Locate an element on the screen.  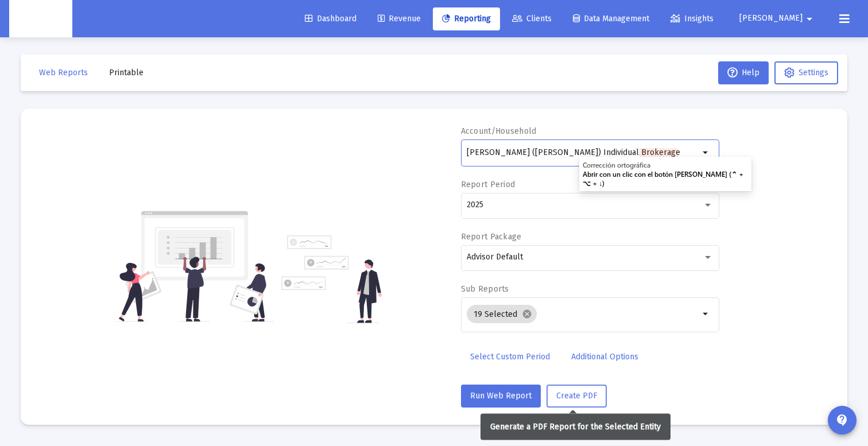
a: Clients is located at coordinates (531, 19).